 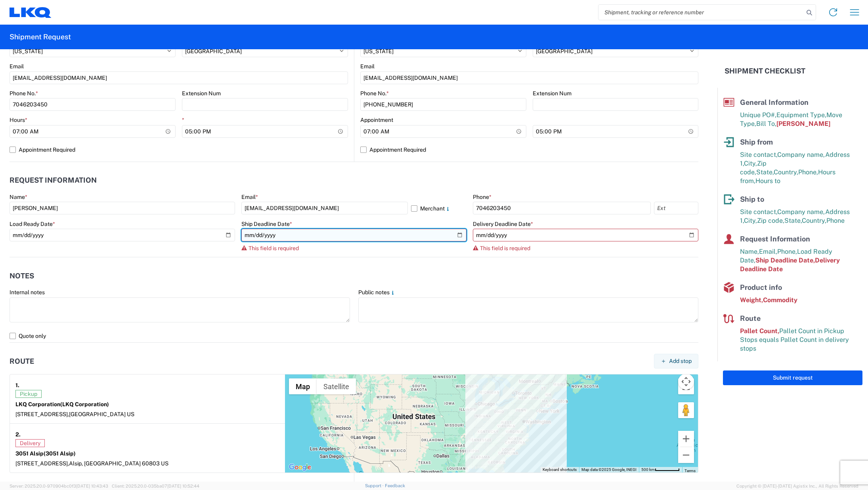 What do you see at coordinates (677, 207) in the screenshot?
I see `input: Ext` at bounding box center [677, 207].